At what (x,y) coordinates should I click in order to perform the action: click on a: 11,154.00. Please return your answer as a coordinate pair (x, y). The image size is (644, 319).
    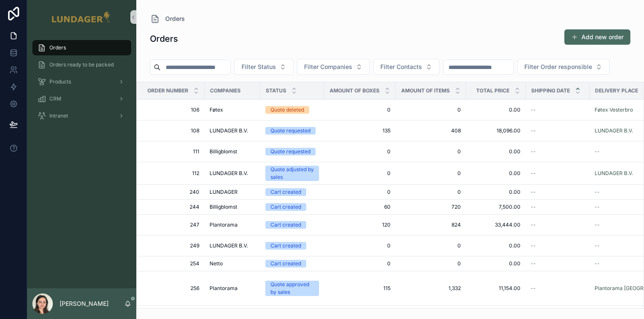
    Looking at the image, I should click on (496, 288).